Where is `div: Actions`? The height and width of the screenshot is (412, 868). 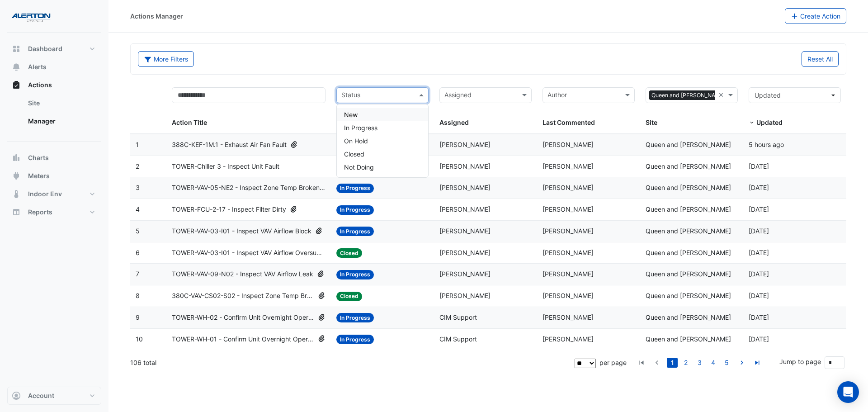
div: Actions is located at coordinates (54, 114).